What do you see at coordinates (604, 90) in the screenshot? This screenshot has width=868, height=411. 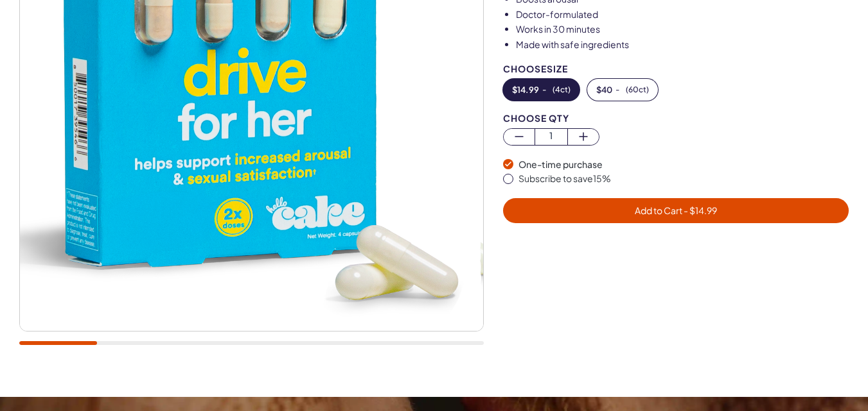 I see `span: $ 40` at bounding box center [604, 90].